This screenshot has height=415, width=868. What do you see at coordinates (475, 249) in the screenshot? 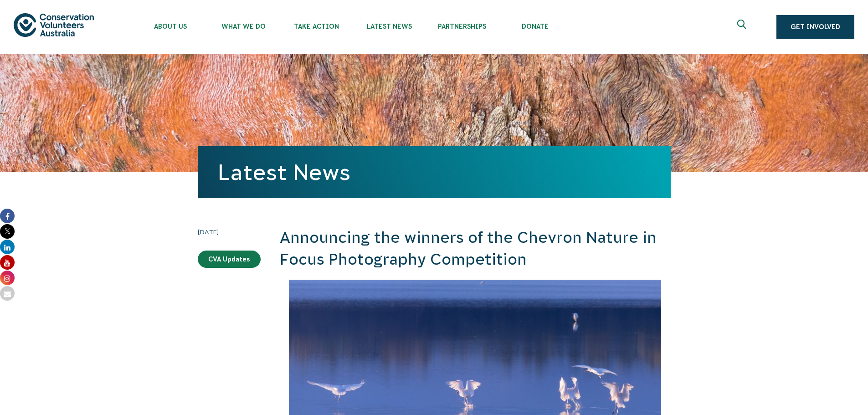
I see `h2: Announcing the winners of the Chevron Nature in Focus Photography Competition` at bounding box center [475, 249].